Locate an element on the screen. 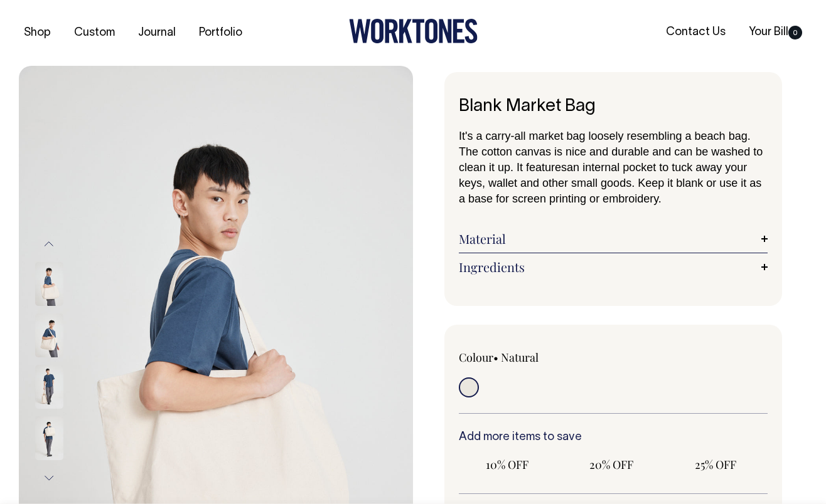  span: an internal pocket to tuck away your keys, wallet and other small goods. Keep it blank or use it ... is located at coordinates (611, 183).